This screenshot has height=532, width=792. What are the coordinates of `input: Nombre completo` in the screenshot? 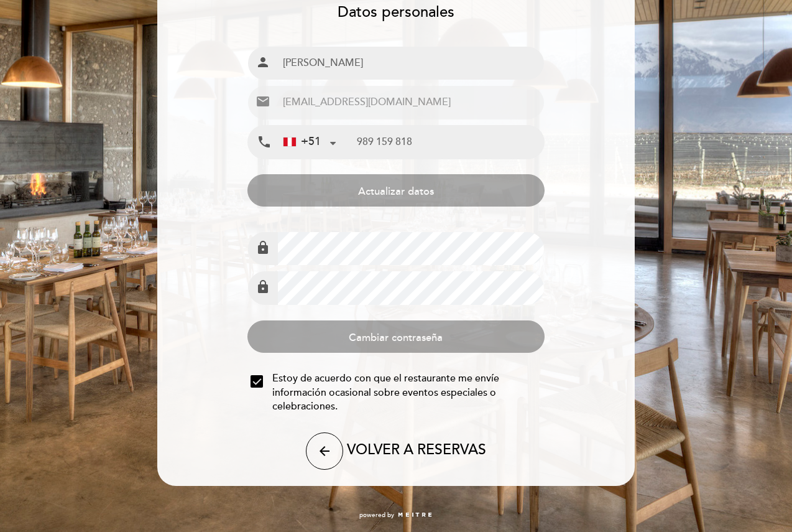 It's located at (410, 63).